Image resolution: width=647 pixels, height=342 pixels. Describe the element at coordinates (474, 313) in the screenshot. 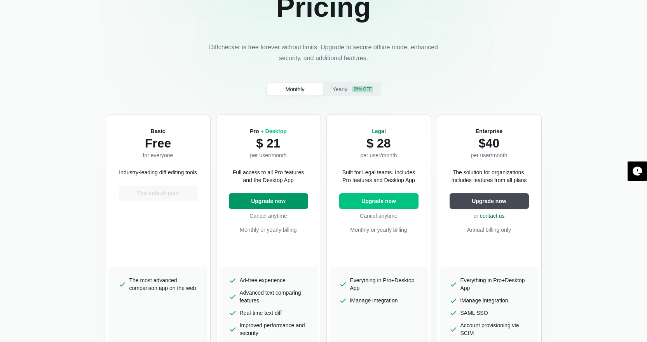

I see `span: SAML SSO` at that location.